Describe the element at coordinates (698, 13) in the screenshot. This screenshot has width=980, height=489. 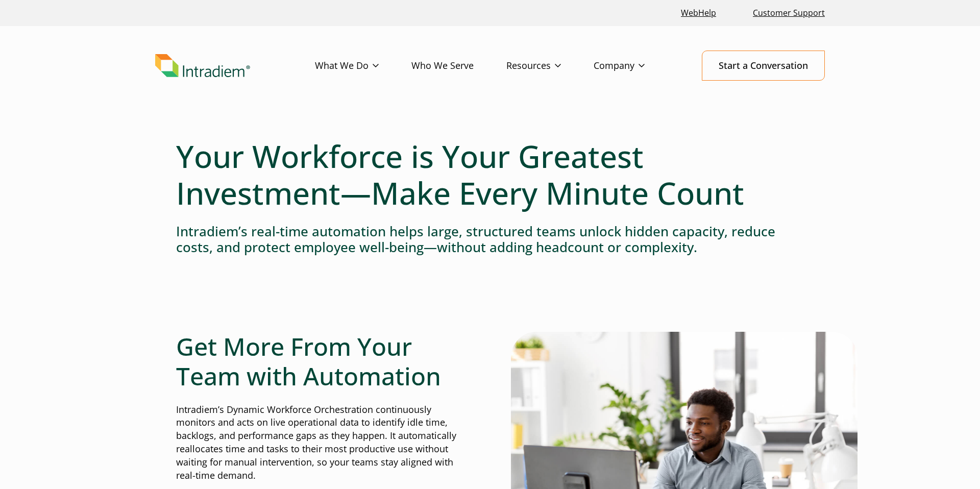
I see `a: Link opens in a new window` at that location.